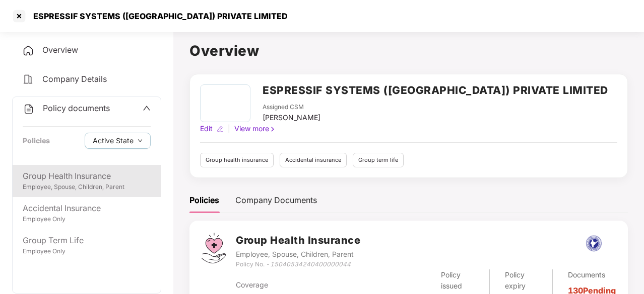  What do you see at coordinates (113, 141) in the screenshot?
I see `span: Active State` at bounding box center [113, 141].